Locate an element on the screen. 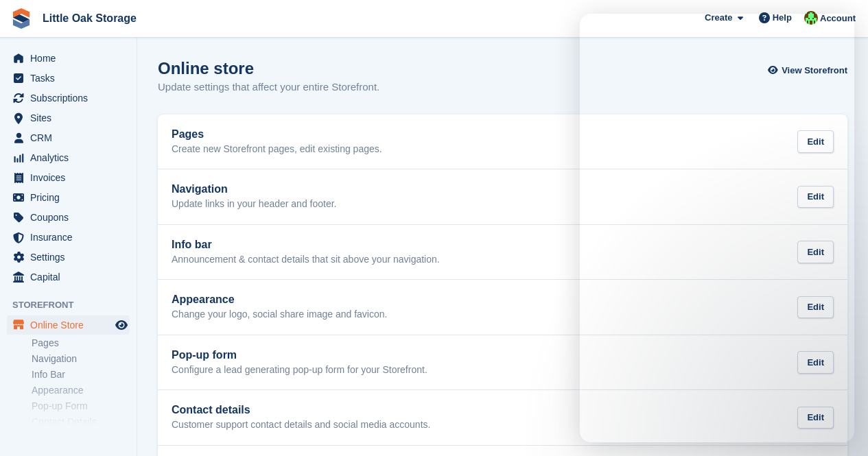 This screenshot has height=456, width=868. h2: Info bar is located at coordinates (305, 245).